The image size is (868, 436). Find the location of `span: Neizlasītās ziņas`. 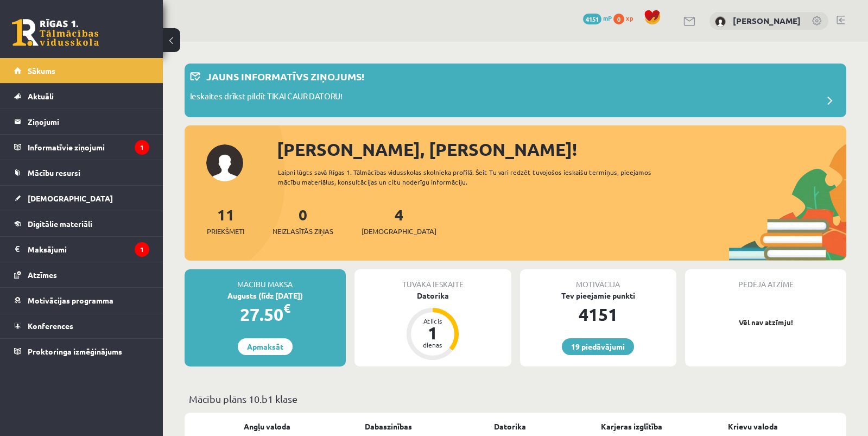

span: Neizlasītās ziņas is located at coordinates (303, 232).